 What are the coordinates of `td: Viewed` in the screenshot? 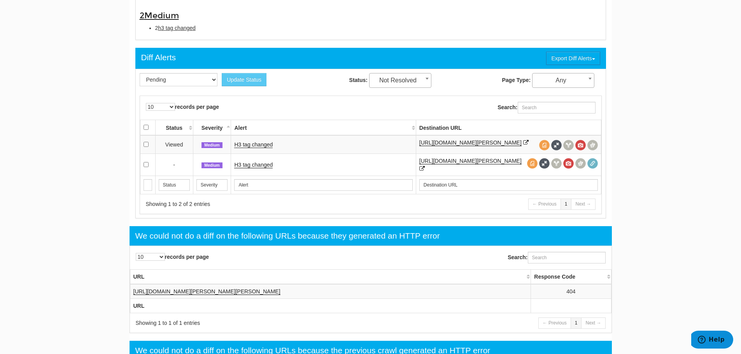 It's located at (174, 145).